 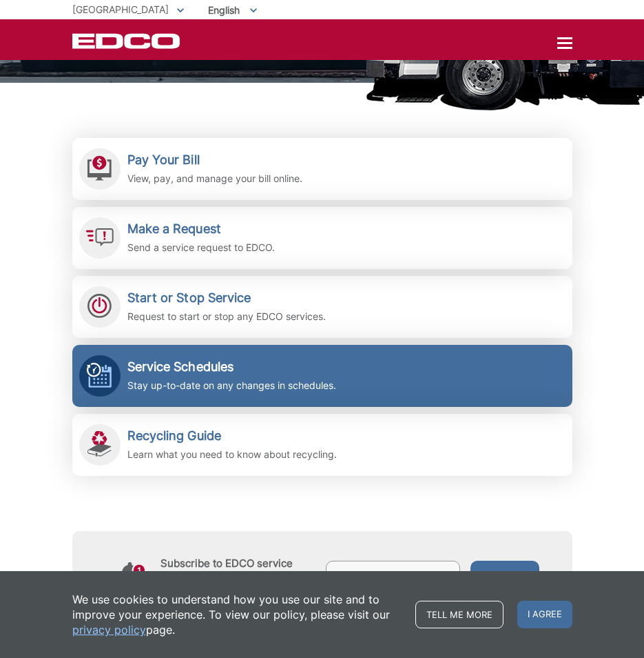 I want to click on h2: Recycling Guide, so click(x=232, y=435).